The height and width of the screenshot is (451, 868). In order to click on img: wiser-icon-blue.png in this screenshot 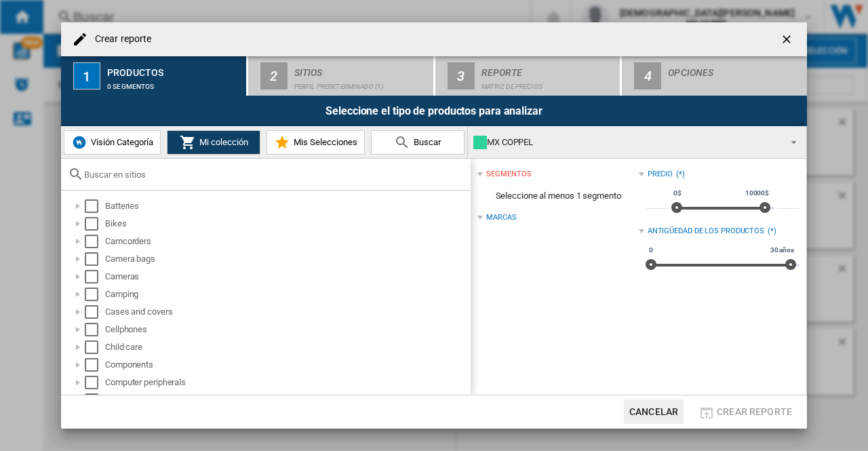, I will do `click(80, 143)`.